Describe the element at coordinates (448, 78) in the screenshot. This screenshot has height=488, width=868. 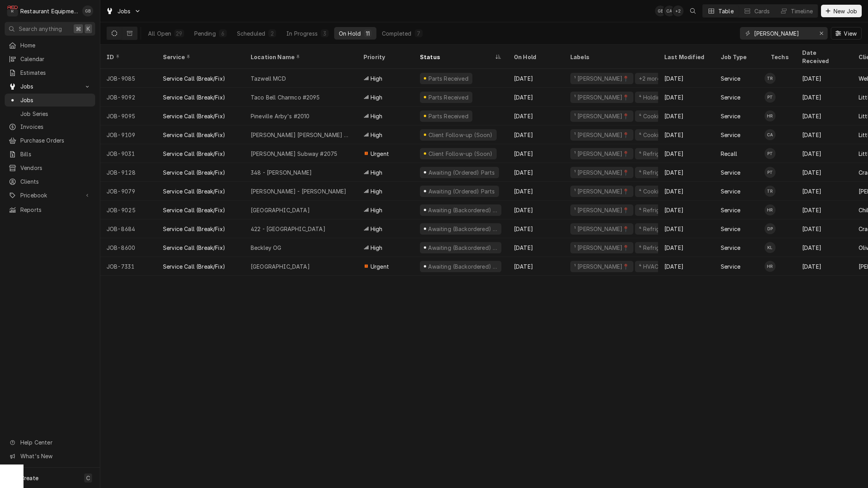
I see `div: Parts Received` at that location.